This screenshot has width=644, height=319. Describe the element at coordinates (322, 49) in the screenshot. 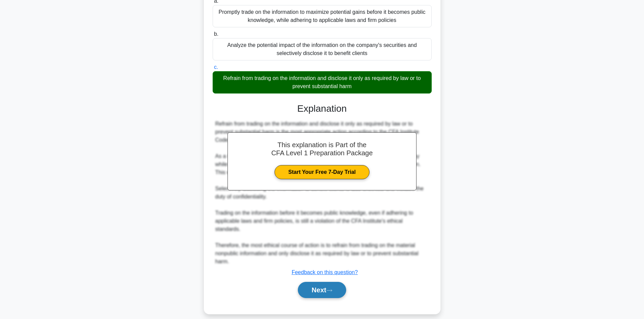

I see `div: Analyze the potential impact of the information on the company's securities and selectively discl...` at that location.